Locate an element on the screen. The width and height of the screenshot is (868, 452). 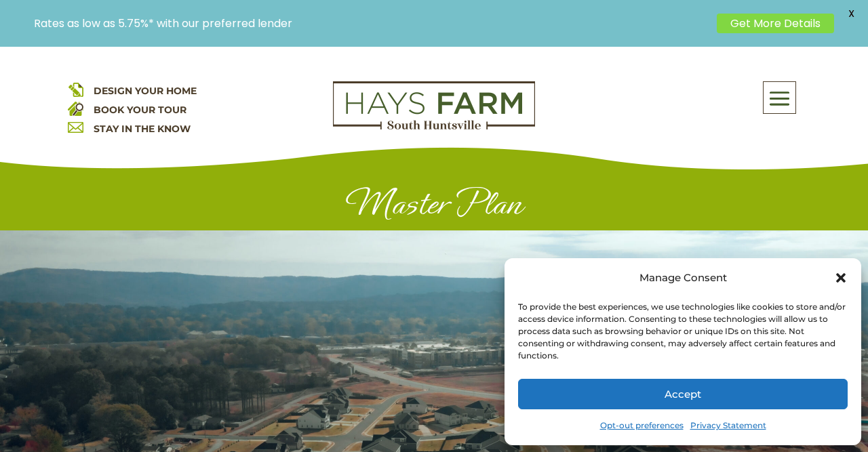
span: DESIGN YOUR HOME is located at coordinates (145, 91).